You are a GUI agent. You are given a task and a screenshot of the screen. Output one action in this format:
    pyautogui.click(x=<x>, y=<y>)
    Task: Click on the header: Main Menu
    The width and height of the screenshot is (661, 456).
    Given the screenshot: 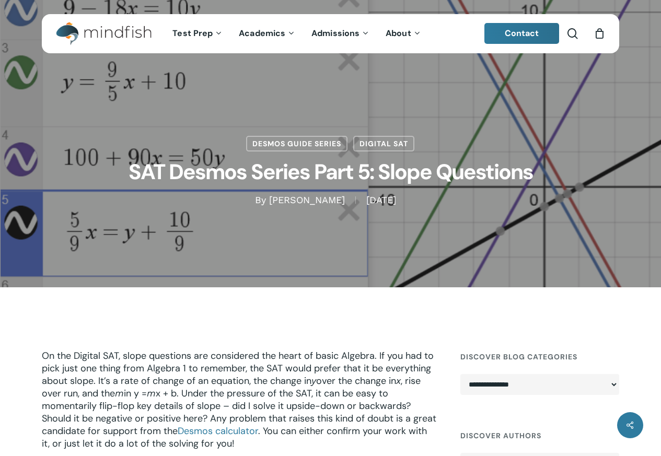 What is the action you would take?
    pyautogui.click(x=330, y=33)
    